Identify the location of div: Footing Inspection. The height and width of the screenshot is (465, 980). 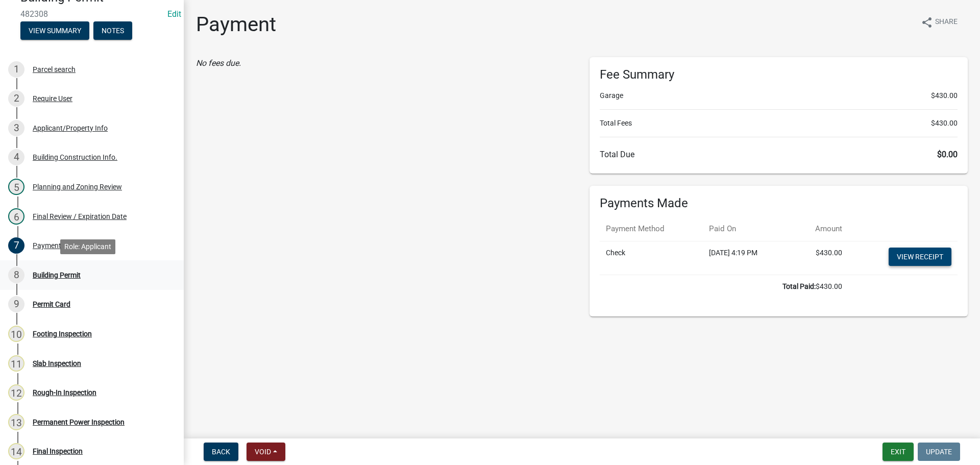
(62, 334).